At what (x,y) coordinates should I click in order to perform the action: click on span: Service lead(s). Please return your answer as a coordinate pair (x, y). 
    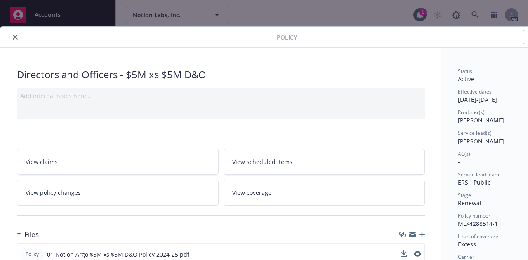
    Looking at the image, I should click on (475, 133).